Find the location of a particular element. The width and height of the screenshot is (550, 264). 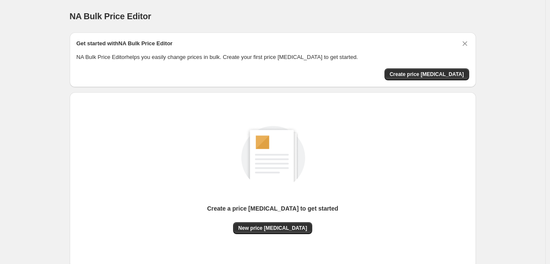

span: NA Bulk Price Editor is located at coordinates (110, 16).